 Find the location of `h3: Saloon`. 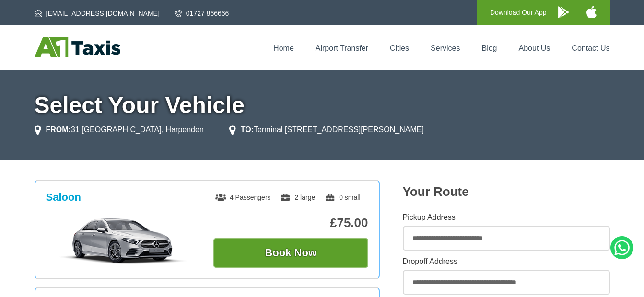

h3: Saloon is located at coordinates (63, 197).